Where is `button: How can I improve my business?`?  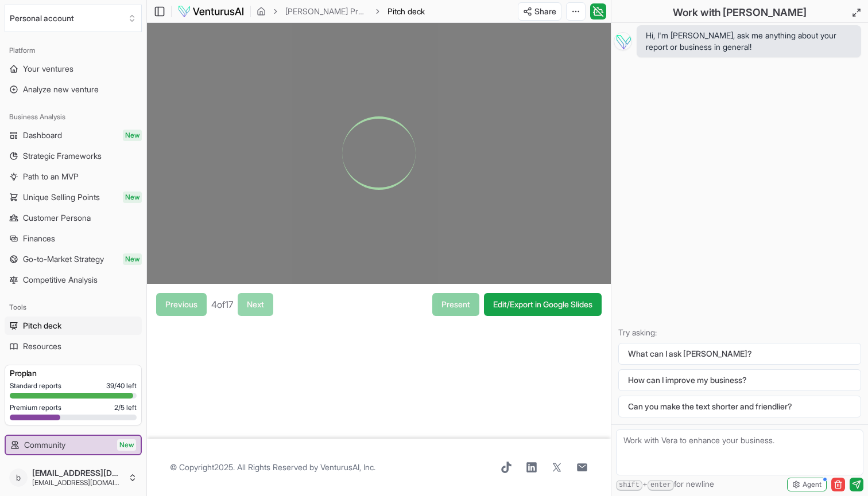
button: How can I improve my business? is located at coordinates (739, 381).